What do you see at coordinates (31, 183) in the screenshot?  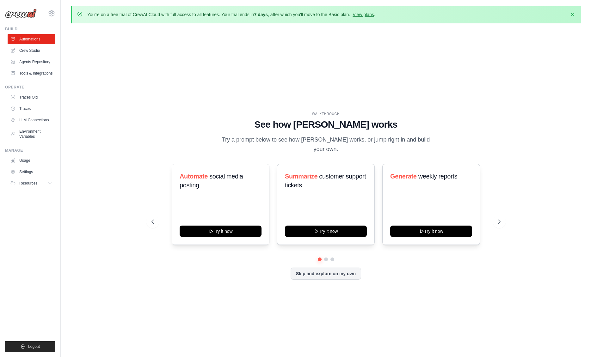 I see `button: Resources` at bounding box center [31, 183].